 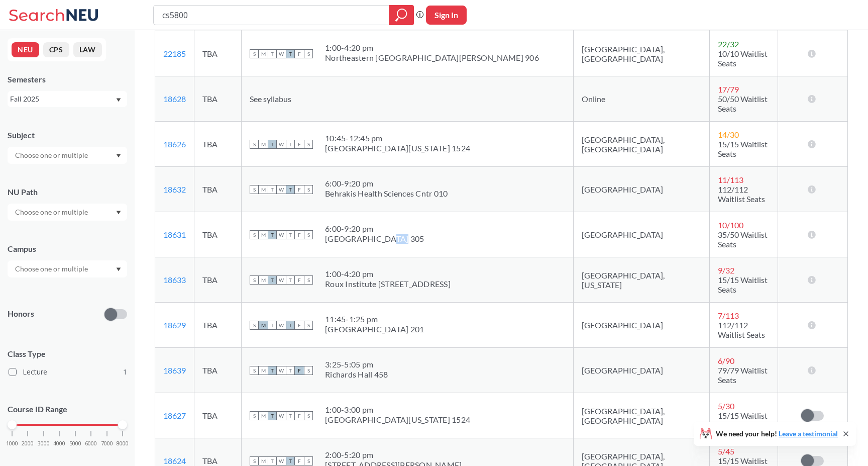 What do you see at coordinates (729, 44) in the screenshot?
I see `span: 22 / 32` at bounding box center [729, 44].